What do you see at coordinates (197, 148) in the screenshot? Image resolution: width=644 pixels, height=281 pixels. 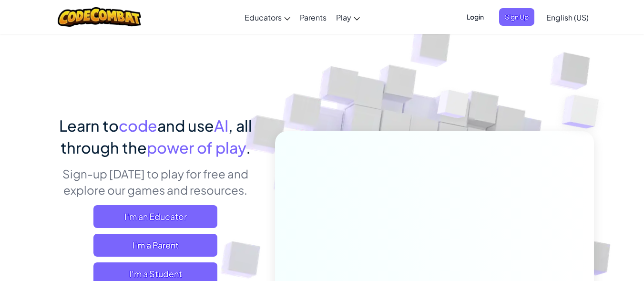 I see `span: power of play` at bounding box center [197, 148].